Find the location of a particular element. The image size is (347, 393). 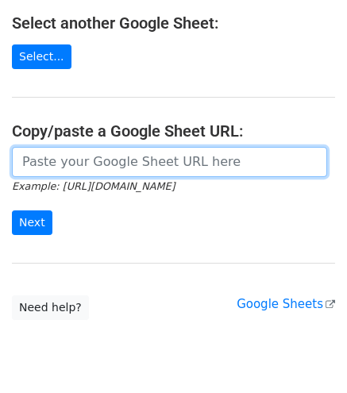

h4: Copy/paste a Google Sheet URL: is located at coordinates (173, 131).